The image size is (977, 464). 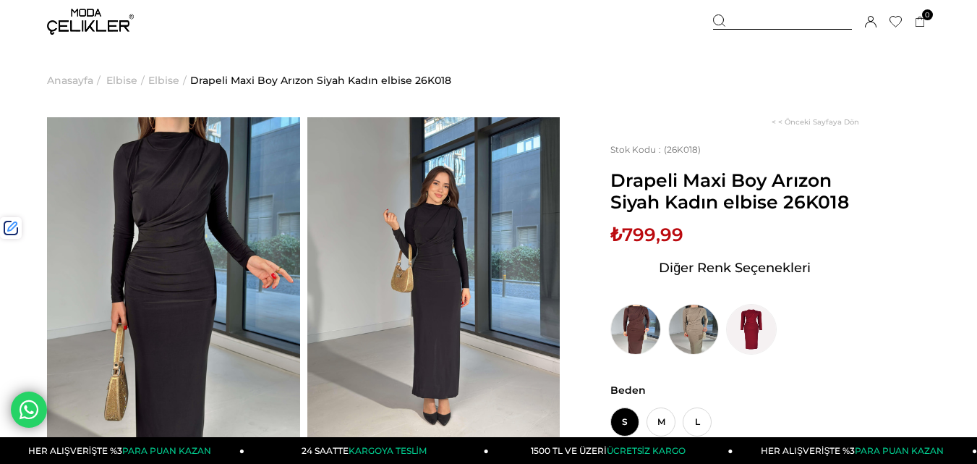 What do you see at coordinates (646, 450) in the screenshot?
I see `span: ÜCRETSİZ KARGO` at bounding box center [646, 450].